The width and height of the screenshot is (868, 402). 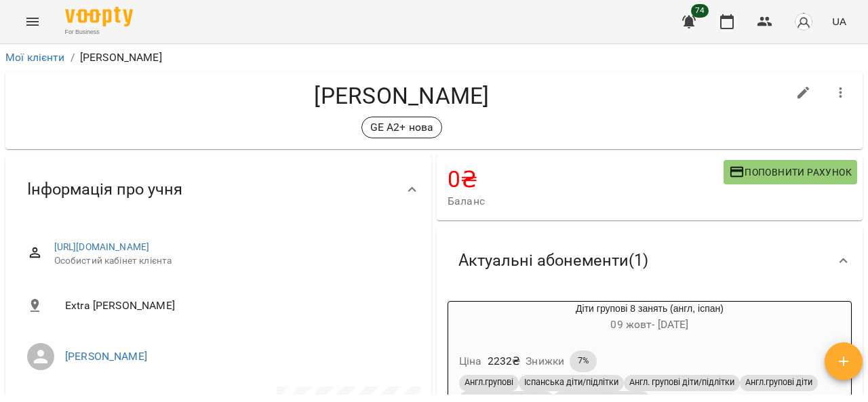 What do you see at coordinates (682, 382) in the screenshot?
I see `span: Англ. групові діти/підлітки` at bounding box center [682, 382].